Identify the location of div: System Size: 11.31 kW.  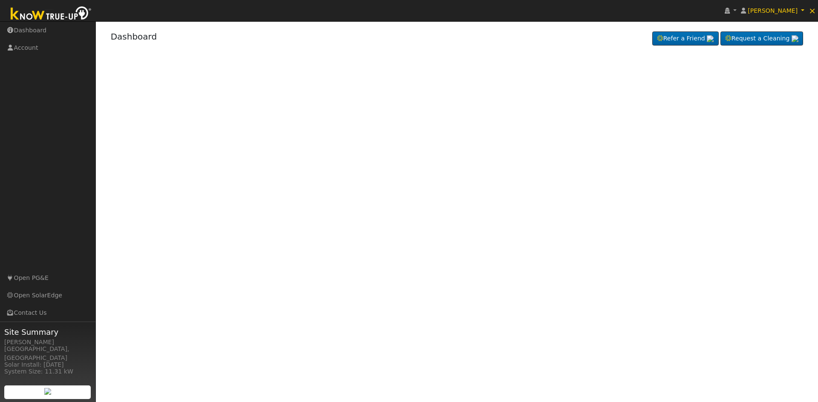
(48, 372).